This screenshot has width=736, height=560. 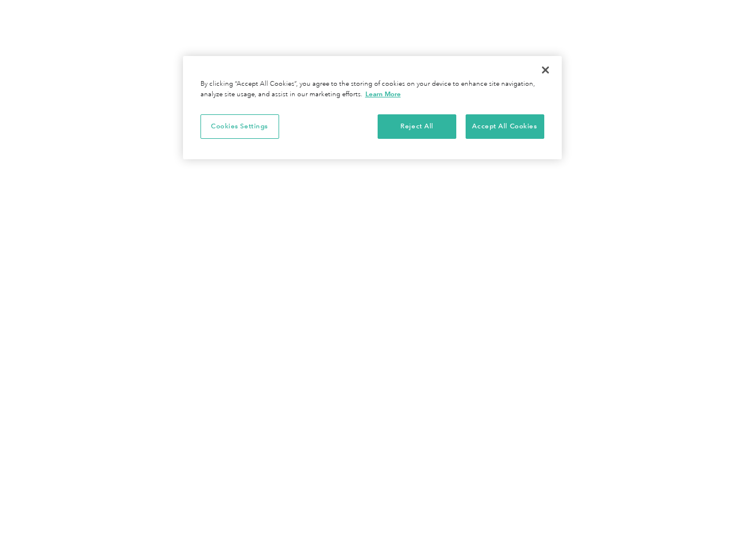 I want to click on div: By clicking “Accept All Cookies”, you agree to the storing of cookies on your device to enhance s..., so click(x=373, y=89).